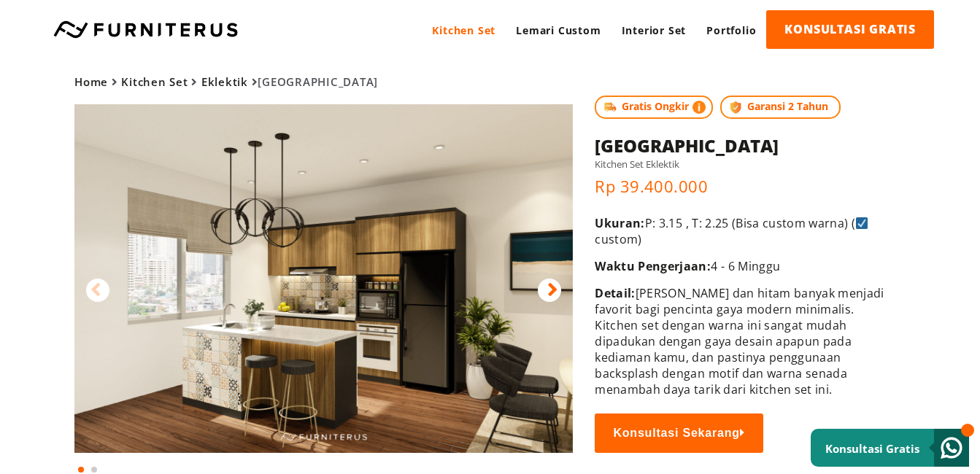 This screenshot has width=980, height=474. Describe the element at coordinates (91, 82) in the screenshot. I see `a: Home` at that location.